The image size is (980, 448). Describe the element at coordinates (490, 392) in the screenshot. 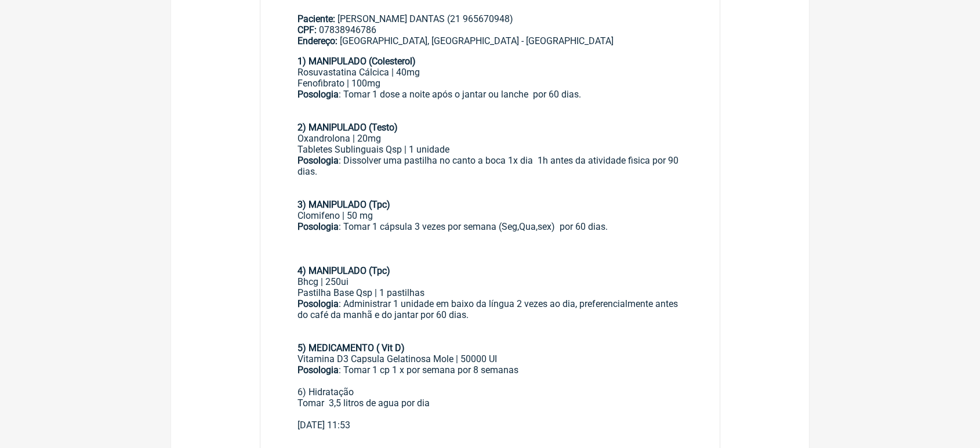

I see `div: : Tomar 1 cp 1 x por semana por 8 semanas 6) Hidratação Tomar 3,5 litros de agua por dia` at that location.